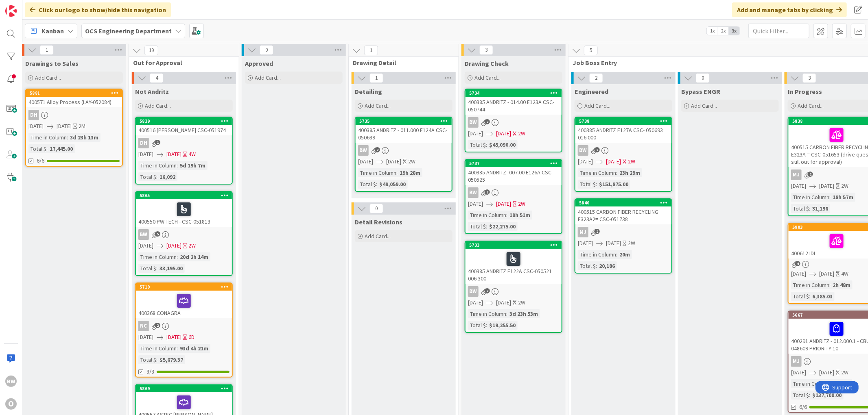  What do you see at coordinates (143, 326) in the screenshot?
I see `div: NC` at bounding box center [143, 326].